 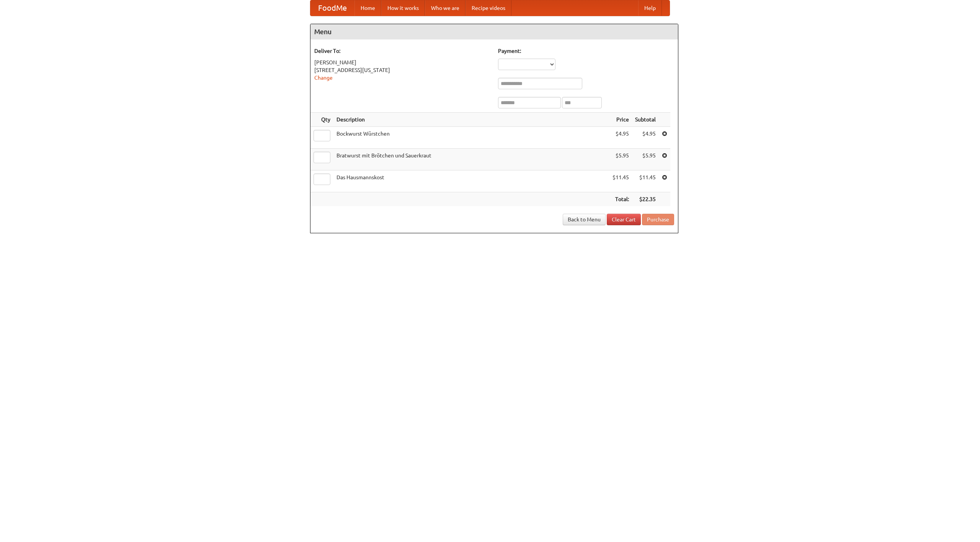 What do you see at coordinates (403, 8) in the screenshot?
I see `a: How it works` at bounding box center [403, 8].